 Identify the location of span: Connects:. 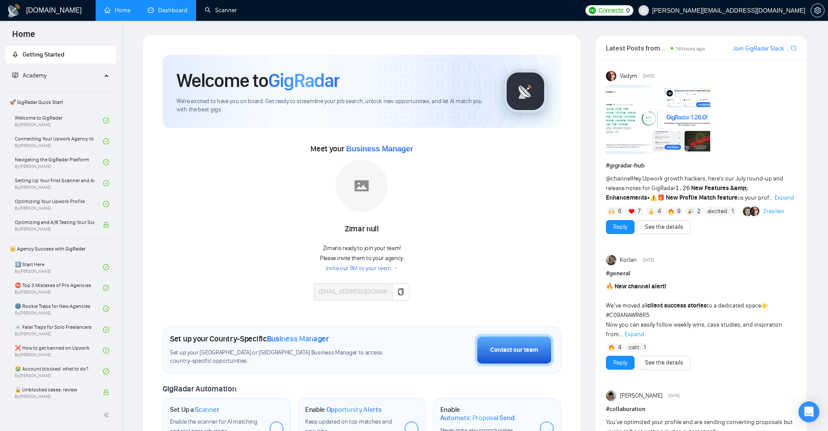
(612, 10).